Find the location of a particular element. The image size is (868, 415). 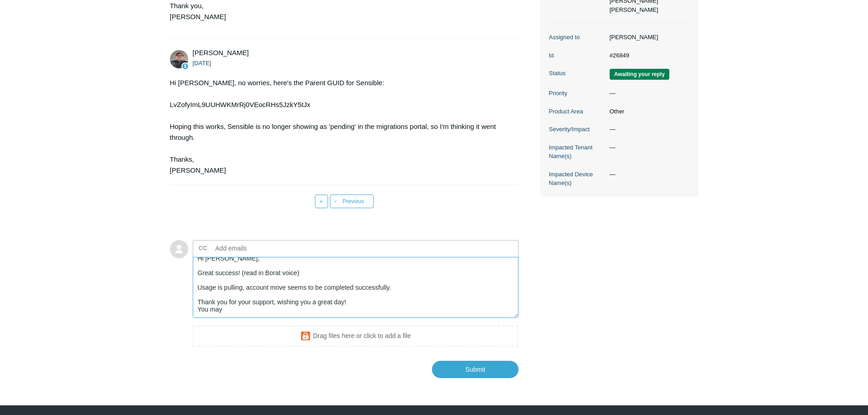

dt: Product Area is located at coordinates (577, 112).